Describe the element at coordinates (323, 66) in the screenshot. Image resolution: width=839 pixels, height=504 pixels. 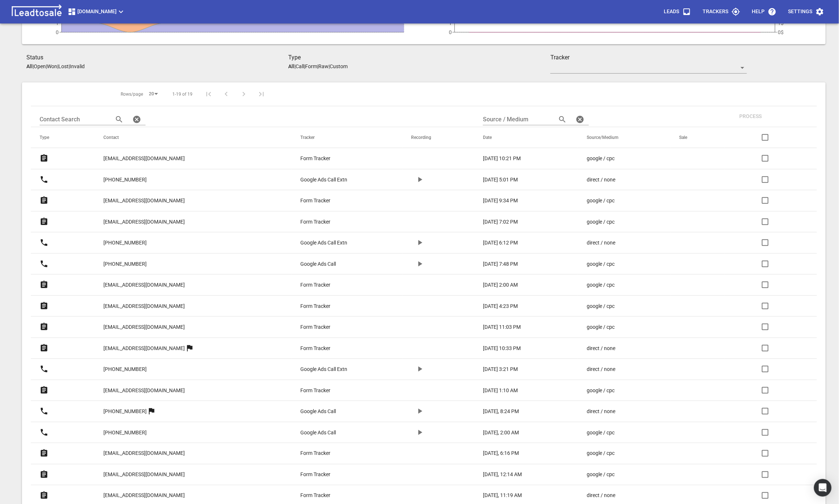
I see `p: Raw` at that location.